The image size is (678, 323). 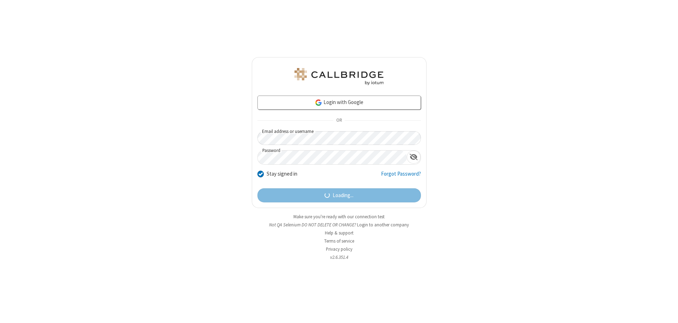 I want to click on img: google-icon.png, so click(x=318, y=103).